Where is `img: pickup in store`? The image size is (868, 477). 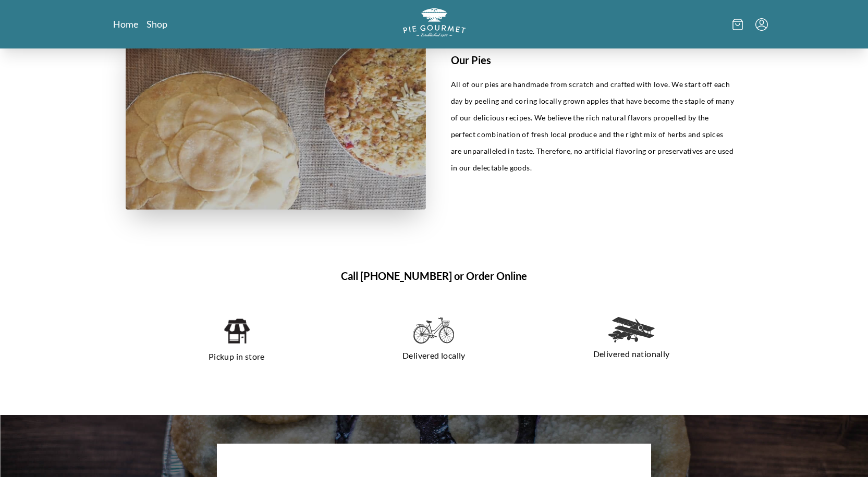 img: pickup in store is located at coordinates (236, 331).